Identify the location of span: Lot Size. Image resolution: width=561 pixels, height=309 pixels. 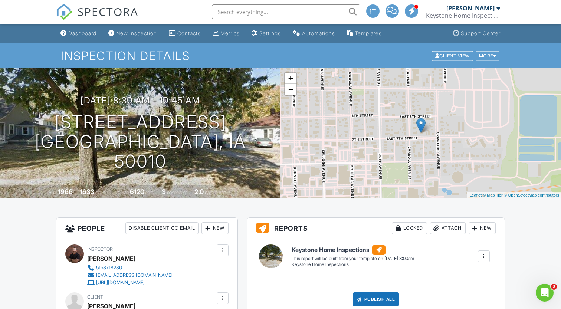
(121, 192).